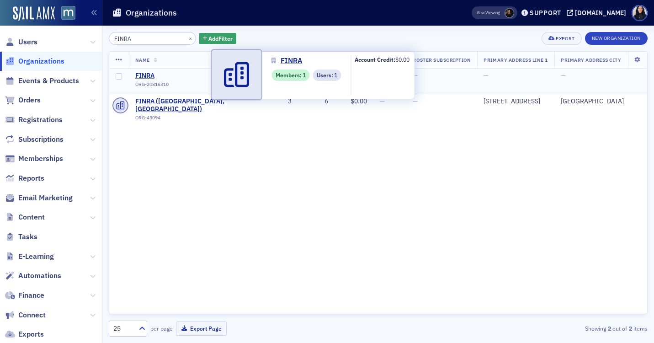 This screenshot has height=343, width=654. Describe the element at coordinates (152, 38) in the screenshot. I see `input: Search…` at that location.